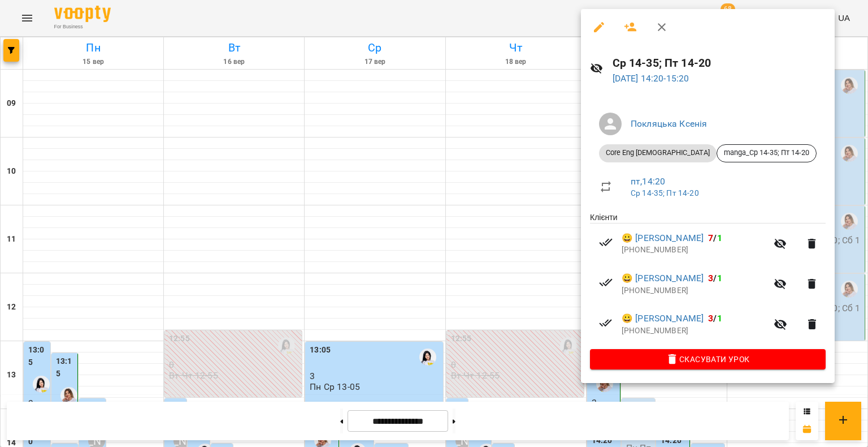 This screenshot has height=447, width=868. I want to click on button: Скасувати Урок, so click(708, 359).